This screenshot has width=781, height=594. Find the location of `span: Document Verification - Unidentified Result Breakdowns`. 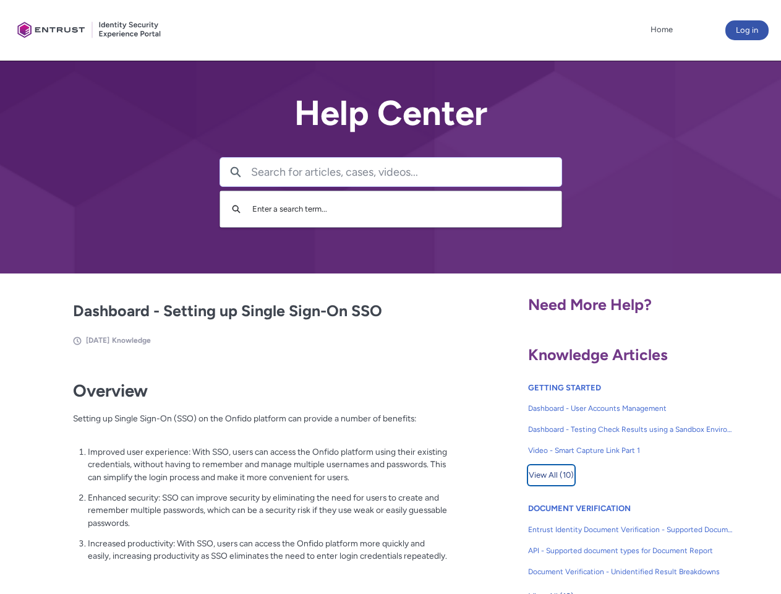

span: Document Verification - Unidentified Result Breakdowns is located at coordinates (631, 571).